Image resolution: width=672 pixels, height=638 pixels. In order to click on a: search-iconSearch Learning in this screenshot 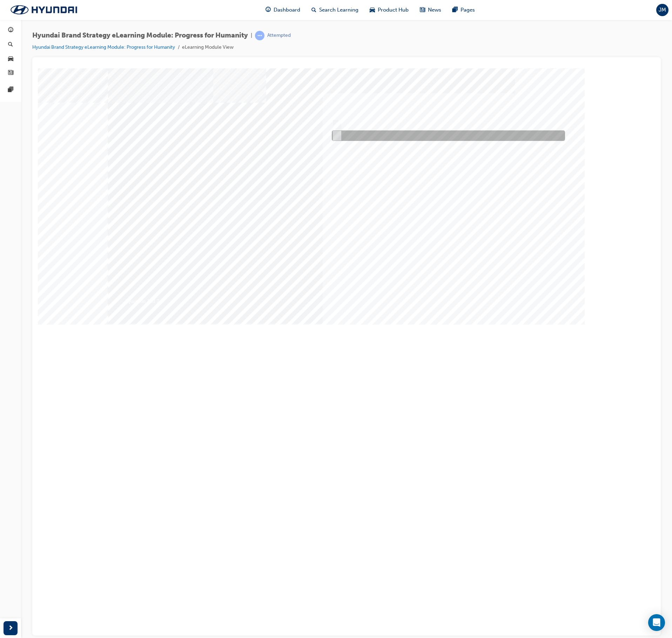, I will do `click(335, 10)`.